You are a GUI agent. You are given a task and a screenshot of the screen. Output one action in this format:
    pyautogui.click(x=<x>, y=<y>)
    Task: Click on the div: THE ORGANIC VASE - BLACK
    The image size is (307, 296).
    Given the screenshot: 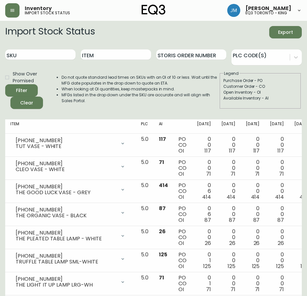 What is the action you would take?
    pyautogui.click(x=66, y=216)
    